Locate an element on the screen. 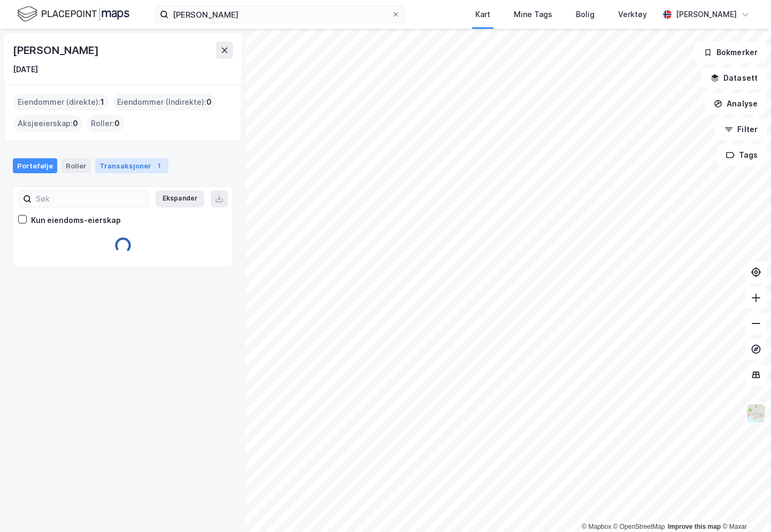  button: Ekspander is located at coordinates (180, 199).